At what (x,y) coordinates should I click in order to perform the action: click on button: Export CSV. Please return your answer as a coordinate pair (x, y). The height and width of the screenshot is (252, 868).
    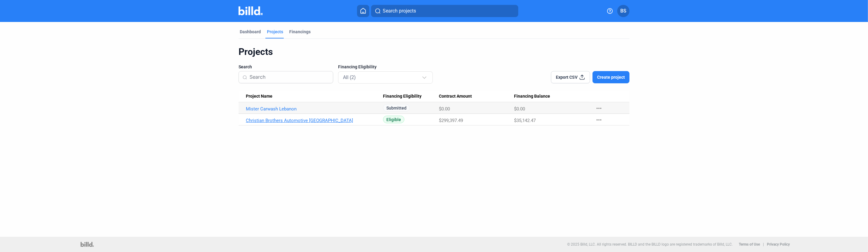
    Looking at the image, I should click on (571, 77).